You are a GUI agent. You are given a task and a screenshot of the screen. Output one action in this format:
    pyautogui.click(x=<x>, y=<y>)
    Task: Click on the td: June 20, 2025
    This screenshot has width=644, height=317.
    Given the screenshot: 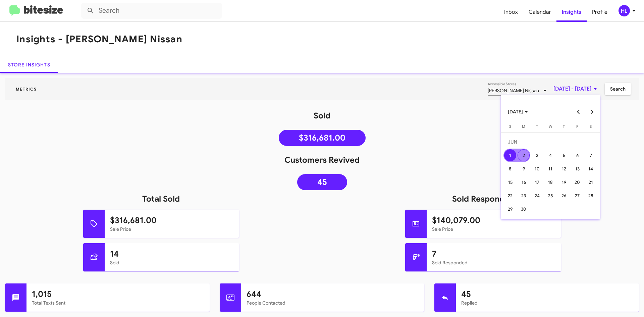 What is the action you would take?
    pyautogui.click(x=577, y=182)
    